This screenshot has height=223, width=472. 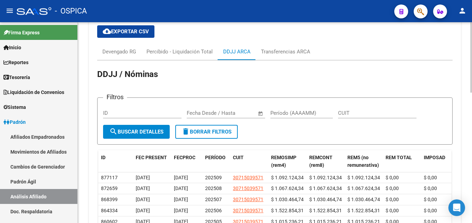 I want to click on datatable-header-cell: REMCONT (rem8), so click(x=325, y=162).